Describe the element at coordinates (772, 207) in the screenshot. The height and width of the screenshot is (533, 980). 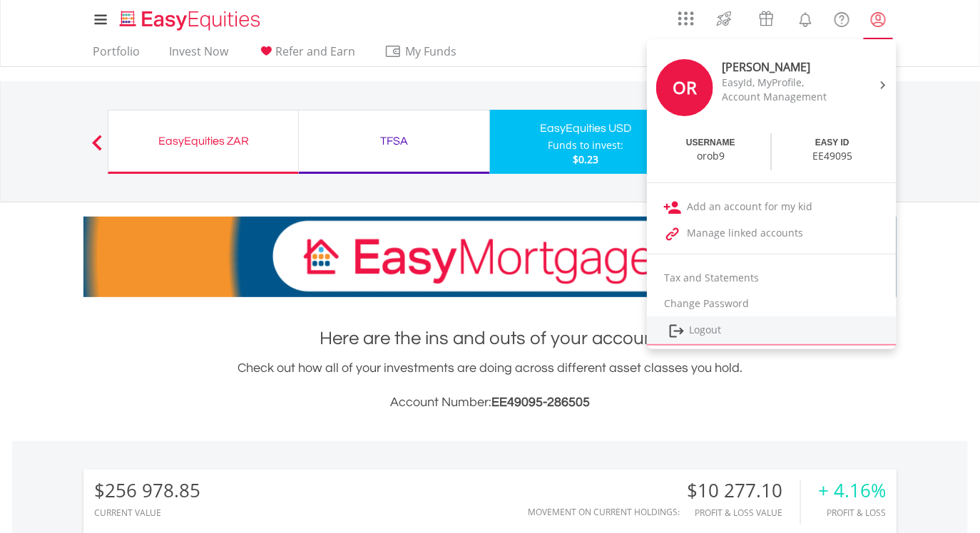
I see `a: Add an account for my kid` at that location.